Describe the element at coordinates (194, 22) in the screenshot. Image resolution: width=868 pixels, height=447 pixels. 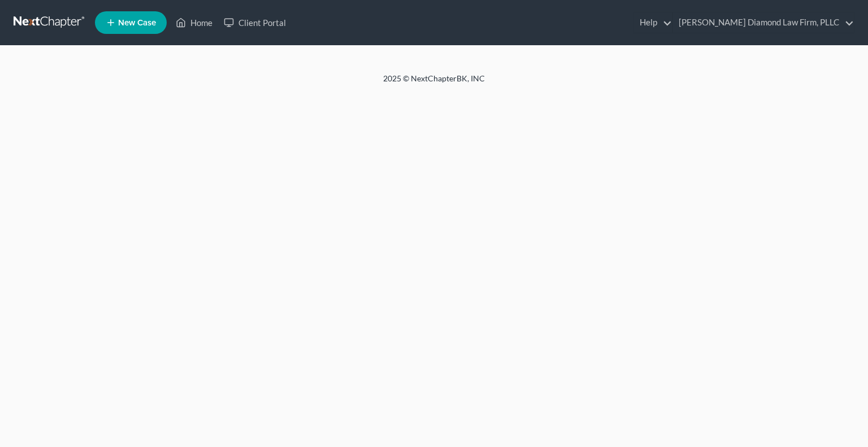
I see `a: Home` at that location.